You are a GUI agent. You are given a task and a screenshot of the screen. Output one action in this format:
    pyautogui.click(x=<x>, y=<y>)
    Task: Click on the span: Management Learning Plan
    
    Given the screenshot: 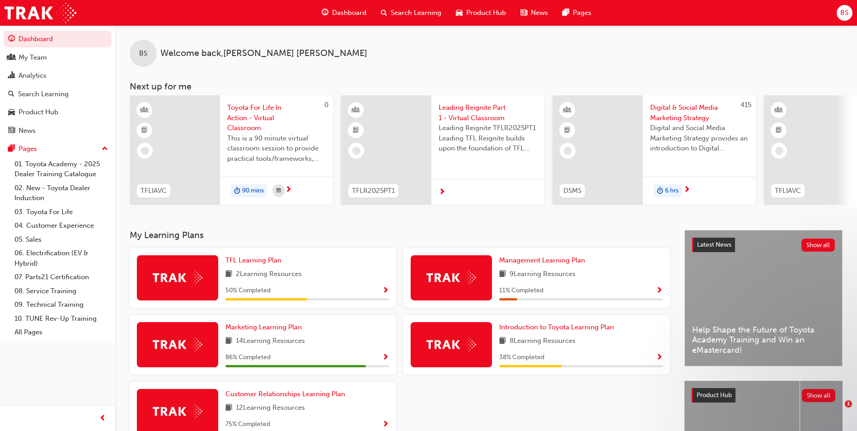 What is the action you would take?
    pyautogui.click(x=542, y=260)
    